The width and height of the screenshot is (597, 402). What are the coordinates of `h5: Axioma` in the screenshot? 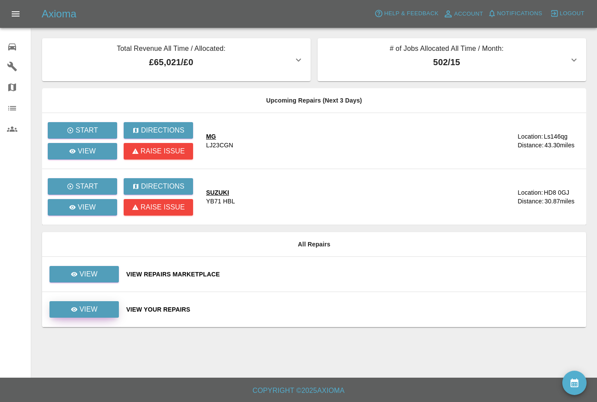 It's located at (59, 14).